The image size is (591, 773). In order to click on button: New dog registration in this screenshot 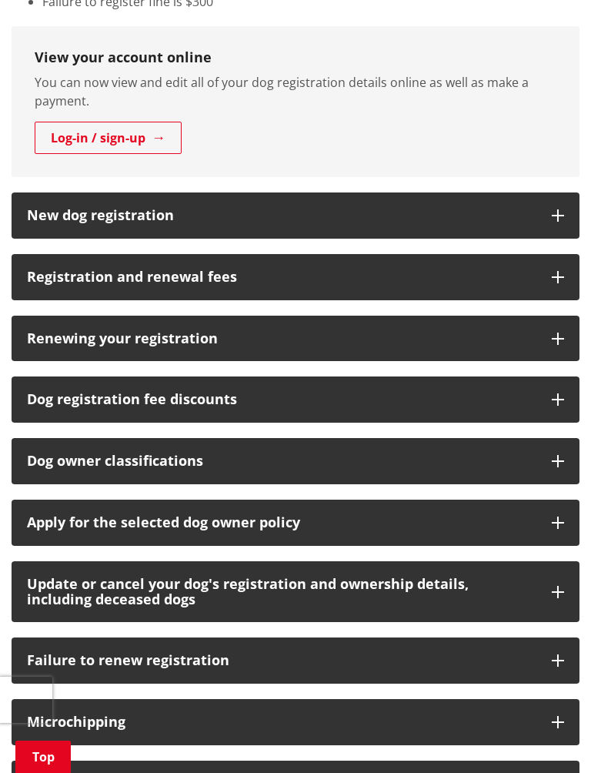, I will do `click(296, 216)`.